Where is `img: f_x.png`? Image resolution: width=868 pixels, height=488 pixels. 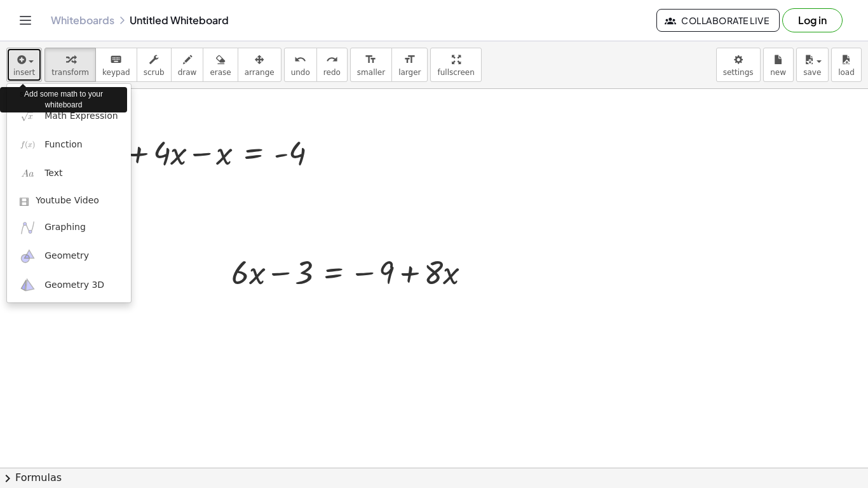 img: f_x.png is located at coordinates (27, 145).